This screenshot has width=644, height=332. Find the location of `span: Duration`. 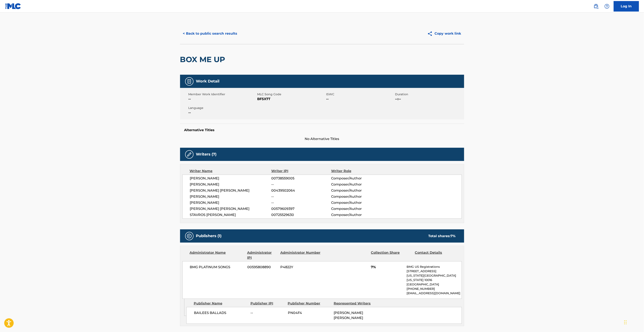

span: Duration is located at coordinates (429, 94).